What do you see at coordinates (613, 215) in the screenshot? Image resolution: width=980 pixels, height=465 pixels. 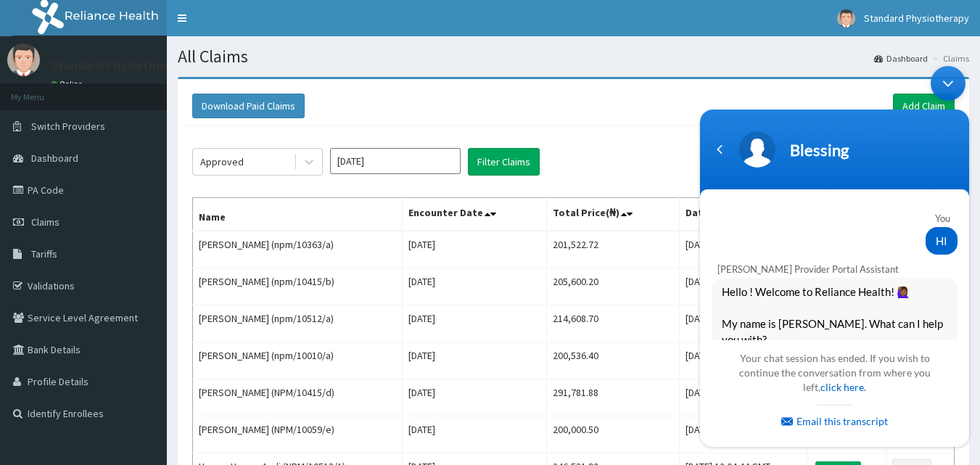 I see `th: Total Price(₦)` at bounding box center [613, 215].